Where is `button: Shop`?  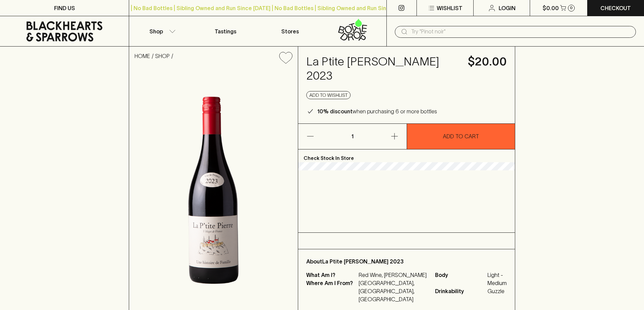
button: Shop is located at coordinates (161, 31).